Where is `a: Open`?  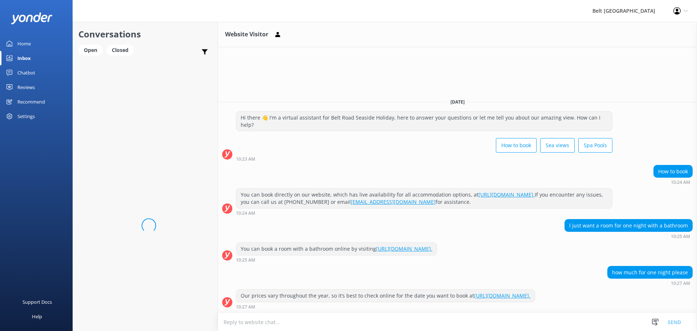
a: Open is located at coordinates (92, 50).